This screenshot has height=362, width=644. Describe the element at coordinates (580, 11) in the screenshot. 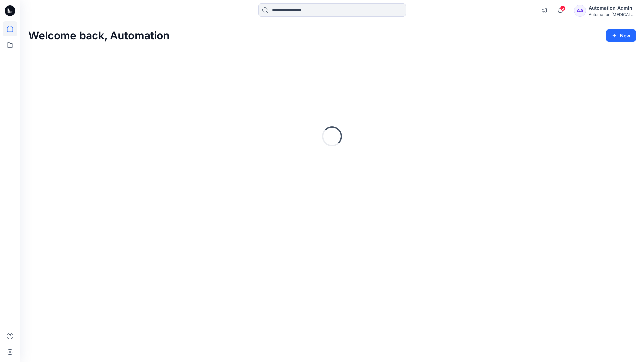

I see `div: AA` at that location.